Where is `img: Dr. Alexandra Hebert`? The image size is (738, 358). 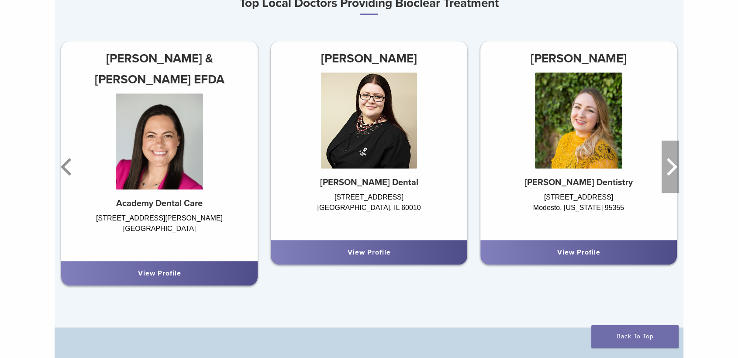
img: Dr. Alexandra Hebert is located at coordinates (578, 120).